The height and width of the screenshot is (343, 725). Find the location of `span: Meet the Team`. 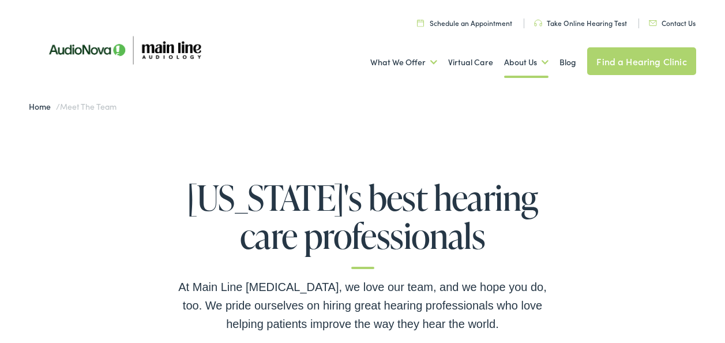

span: Meet the Team is located at coordinates (88, 106).